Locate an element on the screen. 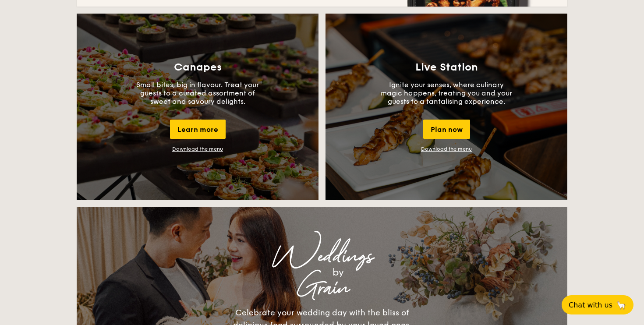  h3: Canapes is located at coordinates (197, 67).